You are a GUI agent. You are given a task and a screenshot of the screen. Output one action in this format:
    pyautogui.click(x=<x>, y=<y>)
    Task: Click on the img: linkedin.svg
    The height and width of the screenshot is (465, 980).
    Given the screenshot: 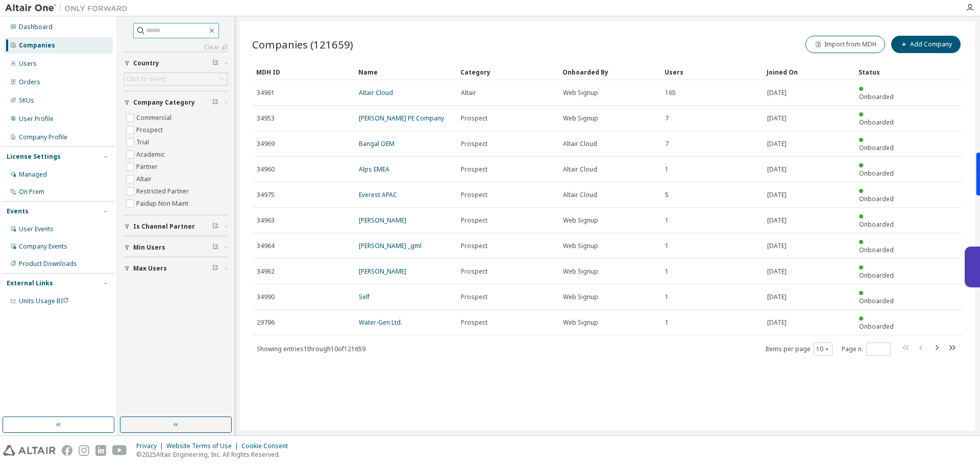 What is the action you would take?
    pyautogui.click(x=100, y=450)
    